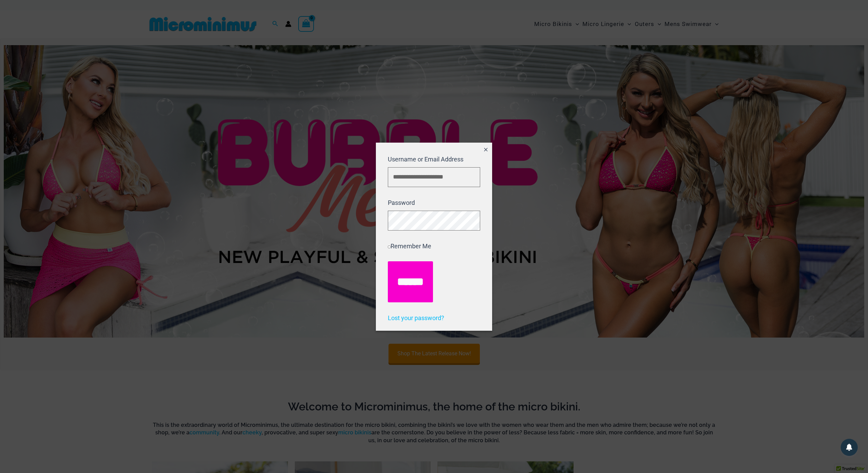 The height and width of the screenshot is (473, 868). I want to click on label: Username or Email Address, so click(425, 159).